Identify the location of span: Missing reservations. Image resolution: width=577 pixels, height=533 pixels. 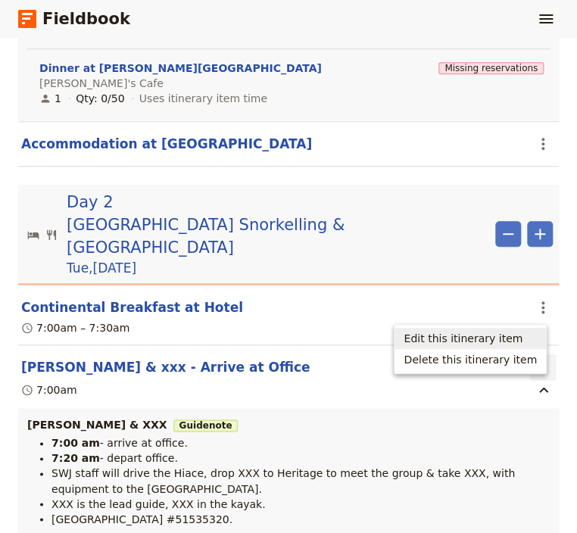
(491, 68).